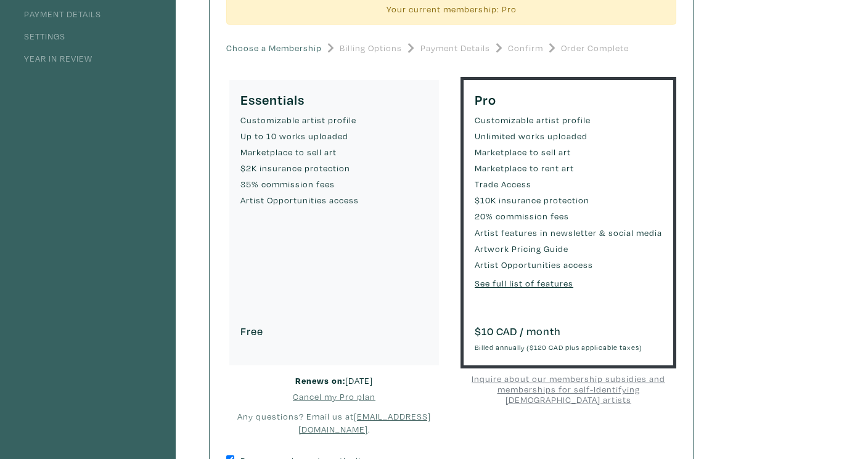 Image resolution: width=868 pixels, height=459 pixels. What do you see at coordinates (568, 136) in the screenshot?
I see `small: Unlimited works uploaded` at bounding box center [568, 136].